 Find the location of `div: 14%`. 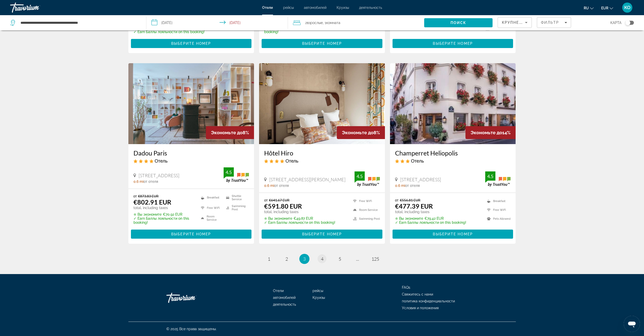

div: 14% is located at coordinates (491, 133).